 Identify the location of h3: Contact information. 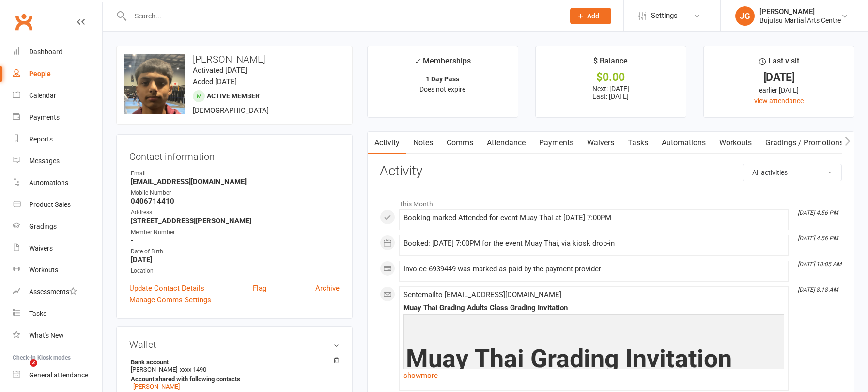
(235, 155).